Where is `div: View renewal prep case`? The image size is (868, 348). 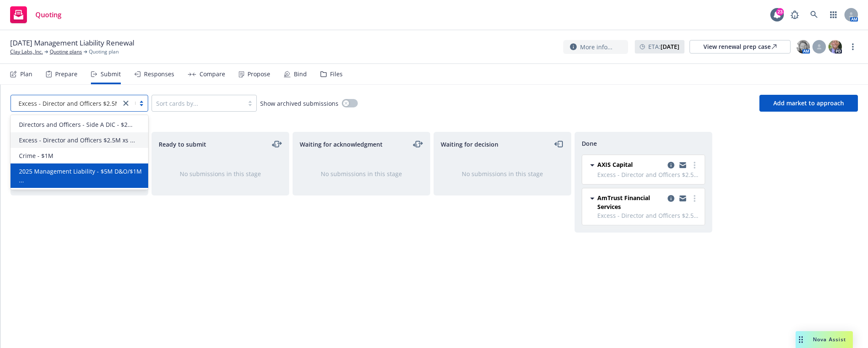
div: View renewal prep case is located at coordinates (740, 47).